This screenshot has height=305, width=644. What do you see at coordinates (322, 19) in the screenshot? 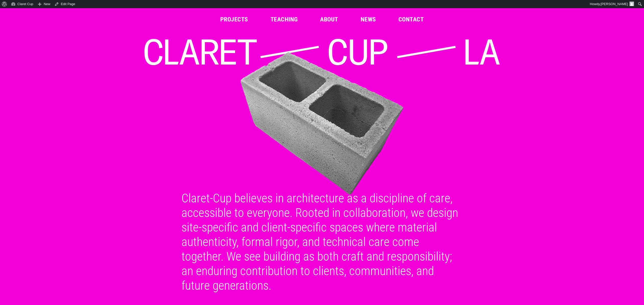
I see `nav: Main Menu` at bounding box center [322, 19].